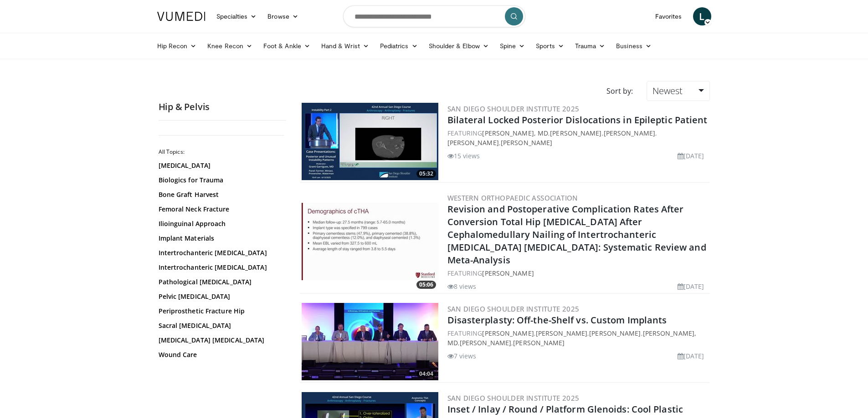 The width and height of the screenshot is (868, 418). What do you see at coordinates (345, 46) in the screenshot?
I see `a: Hand & Wrist` at bounding box center [345, 46].